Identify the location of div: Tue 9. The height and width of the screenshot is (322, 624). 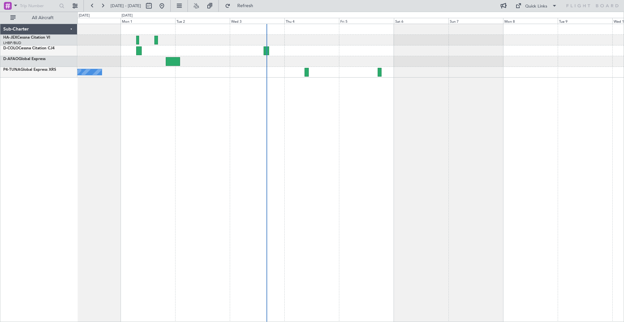
(585, 21).